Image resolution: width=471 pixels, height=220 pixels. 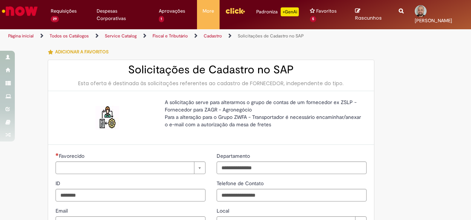 I want to click on button: Adicionar a Favoritos, so click(x=80, y=52).